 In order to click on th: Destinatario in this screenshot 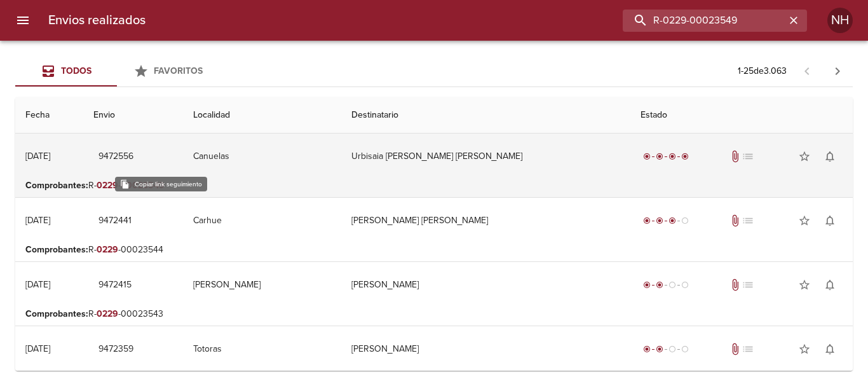, I will do `click(485, 116)`.